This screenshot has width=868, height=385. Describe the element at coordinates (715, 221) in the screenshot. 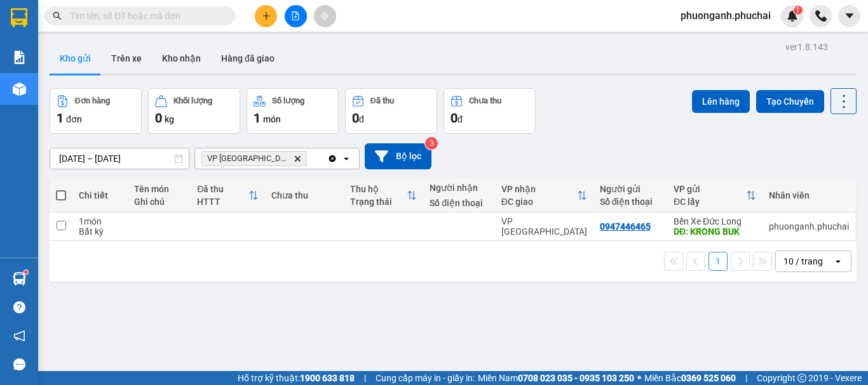

I see `div: Bến Xe Đức Long` at that location.